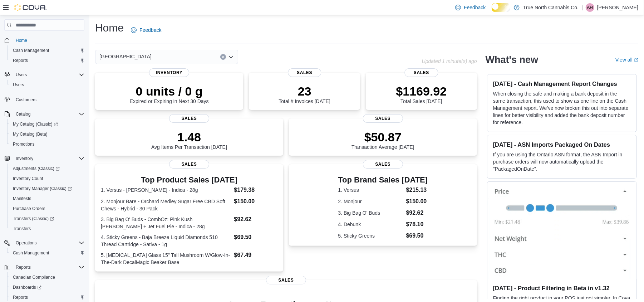 The height and width of the screenshot is (302, 644). I want to click on a: Adjustments (Classic), so click(47, 168).